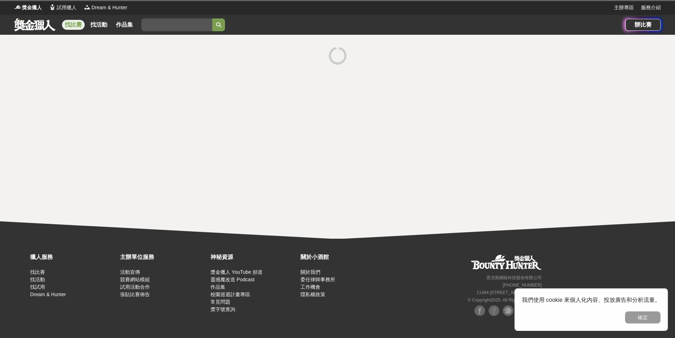 This screenshot has height=338, width=675. What do you see at coordinates (232, 279) in the screenshot?
I see `a: 靈感魔改造 Podcast` at bounding box center [232, 279].